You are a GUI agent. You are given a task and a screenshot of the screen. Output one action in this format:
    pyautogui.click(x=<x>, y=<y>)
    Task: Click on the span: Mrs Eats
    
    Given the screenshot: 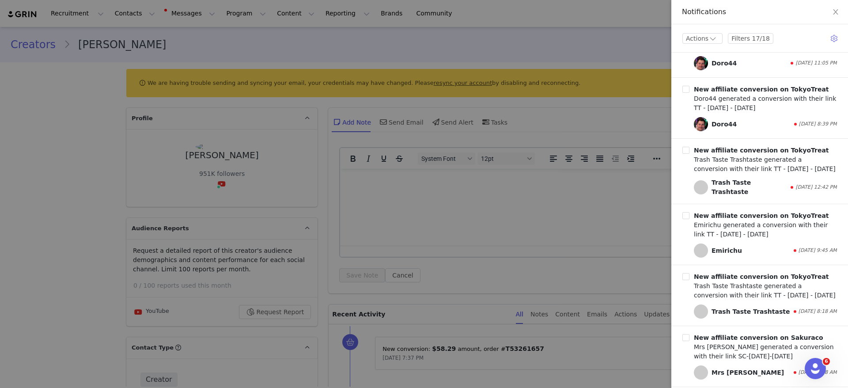 What is the action you would take?
    pyautogui.click(x=701, y=372)
    